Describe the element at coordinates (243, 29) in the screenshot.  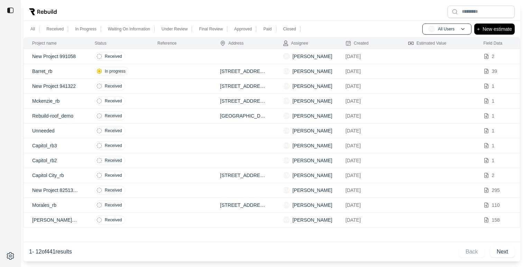
I see `p: Approved` at that location.